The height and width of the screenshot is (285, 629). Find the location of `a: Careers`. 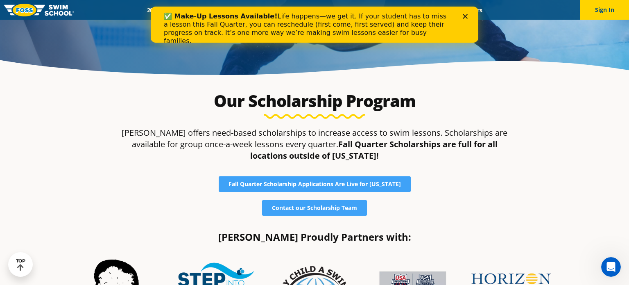

a: Careers is located at coordinates (472, 10).